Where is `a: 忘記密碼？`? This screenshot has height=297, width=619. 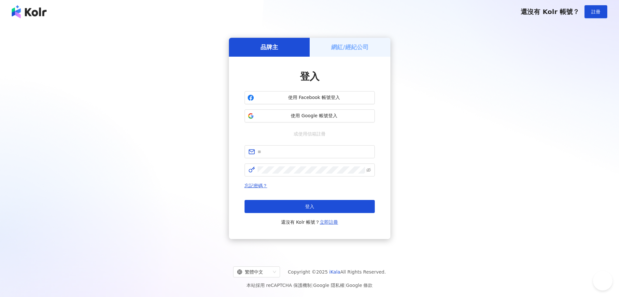
a: 忘記密碼？ is located at coordinates (256, 186).